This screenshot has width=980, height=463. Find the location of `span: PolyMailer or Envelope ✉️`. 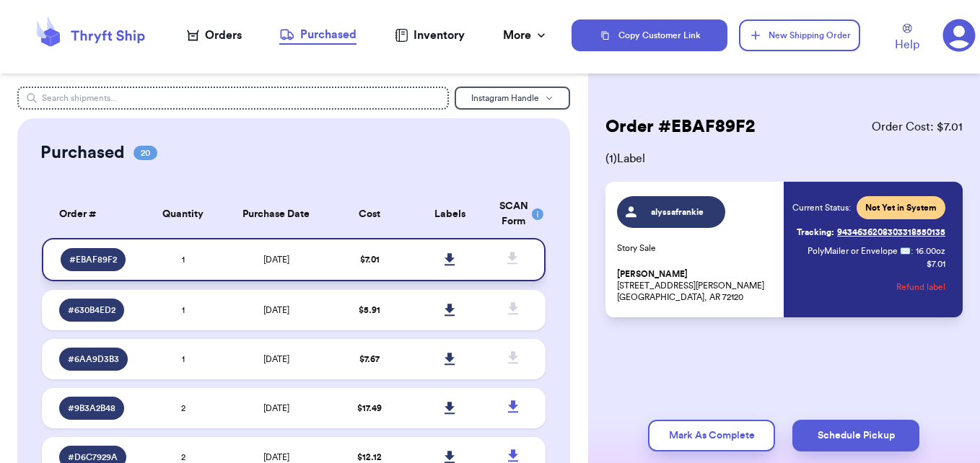

span: PolyMailer or Envelope ✉️ is located at coordinates (859, 251).